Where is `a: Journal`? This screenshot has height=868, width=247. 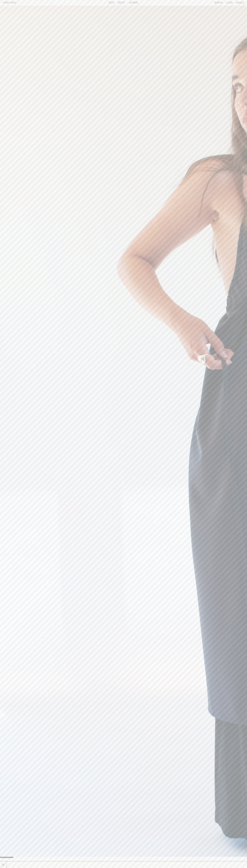 a: Journal is located at coordinates (134, 3).